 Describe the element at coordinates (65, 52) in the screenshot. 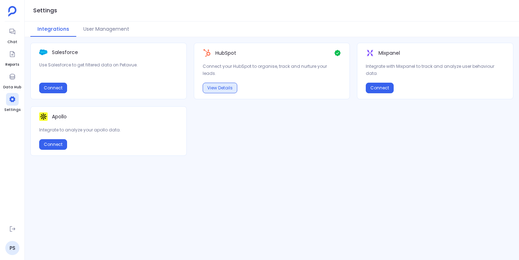

I see `p: Salesforce` at that location.